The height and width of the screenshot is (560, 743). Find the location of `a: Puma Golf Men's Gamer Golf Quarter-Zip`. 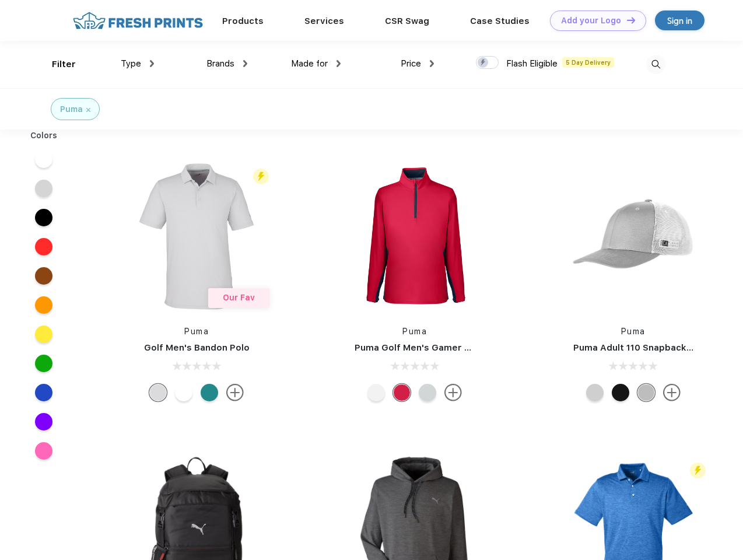

a: Puma Golf Men's Gamer Golf Quarter-Zip is located at coordinates (447, 347).